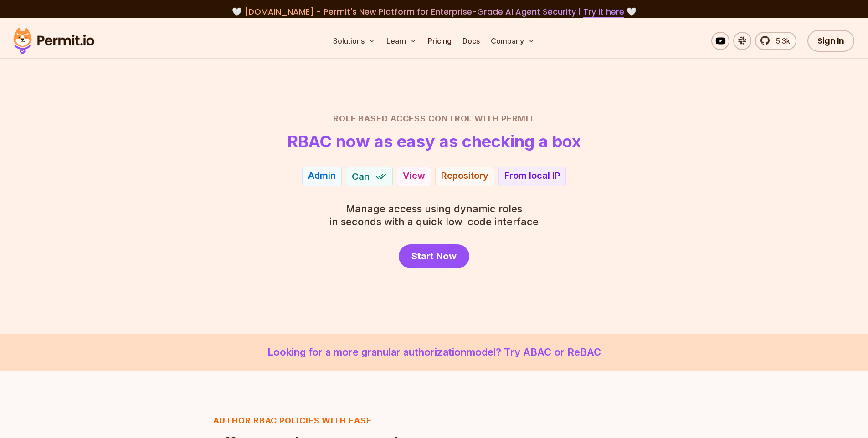 The width and height of the screenshot is (868, 438). What do you see at coordinates (337, 421) in the screenshot?
I see `h3: Author RBAC POLICIES with EASE` at bounding box center [337, 421].